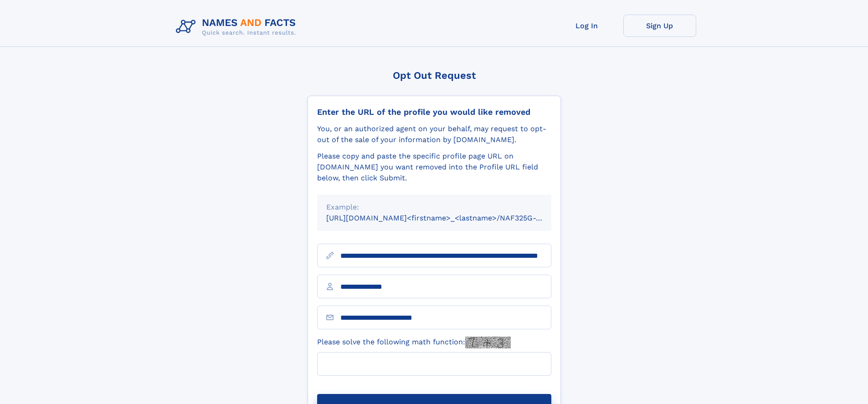 This screenshot has height=404, width=868. I want to click on div: Opt Out Request, so click(434, 75).